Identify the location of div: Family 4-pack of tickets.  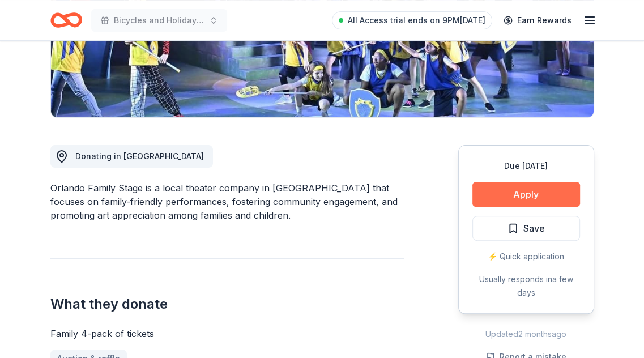
(227, 334).